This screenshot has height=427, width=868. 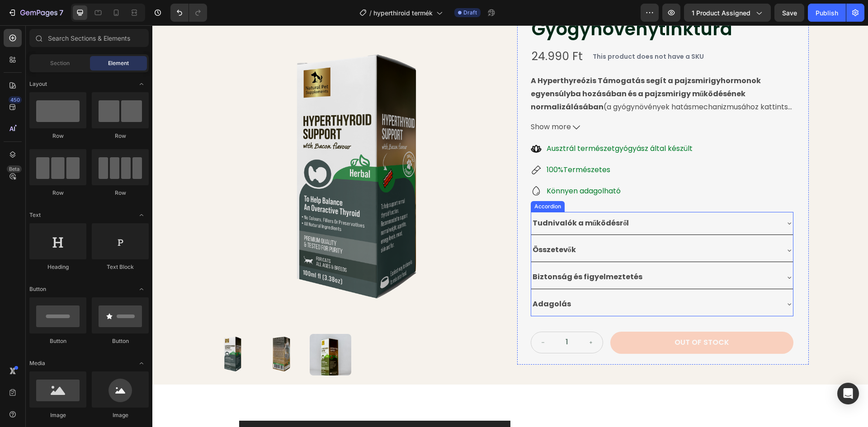 What do you see at coordinates (58, 267) in the screenshot?
I see `div: Heading` at bounding box center [58, 267].